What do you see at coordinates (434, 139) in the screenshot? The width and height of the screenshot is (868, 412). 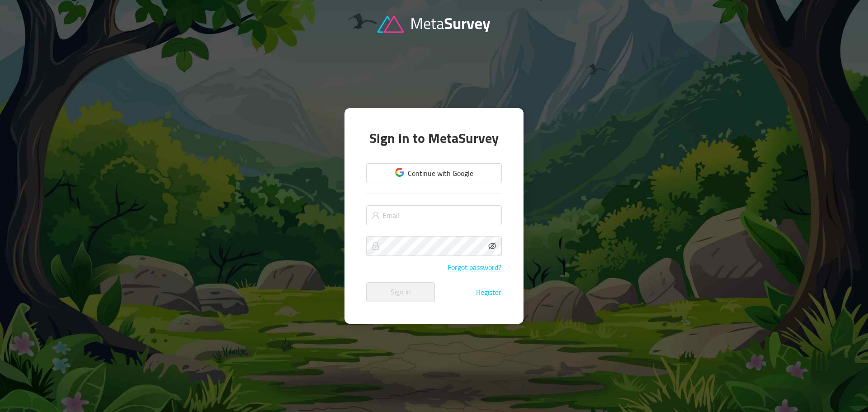 I see `h1: Sign in to MetaSurvey` at bounding box center [434, 139].